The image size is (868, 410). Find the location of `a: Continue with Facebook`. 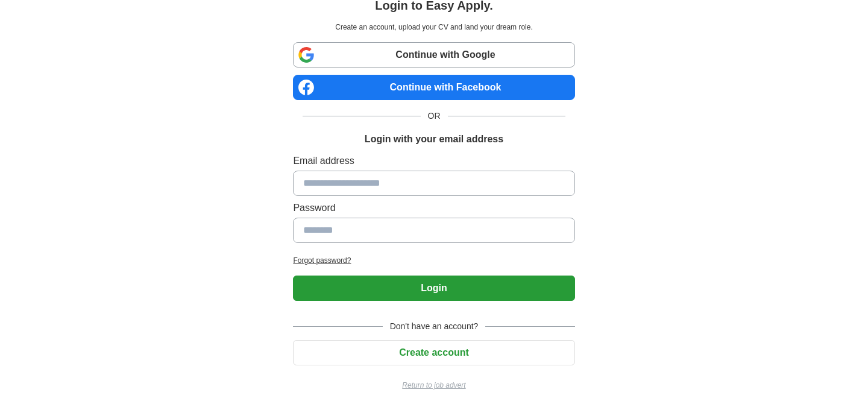

a: Continue with Facebook is located at coordinates (433, 87).